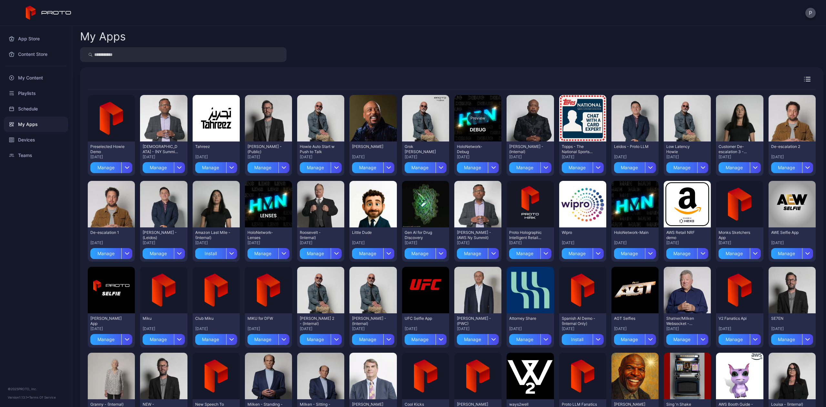 This screenshot has width=826, height=407. I want to click on div: Daymond John Selfie, so click(370, 146).